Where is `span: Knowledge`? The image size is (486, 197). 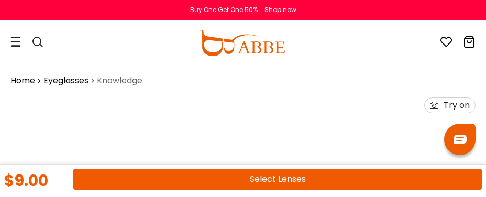
span: Knowledge is located at coordinates (119, 81).